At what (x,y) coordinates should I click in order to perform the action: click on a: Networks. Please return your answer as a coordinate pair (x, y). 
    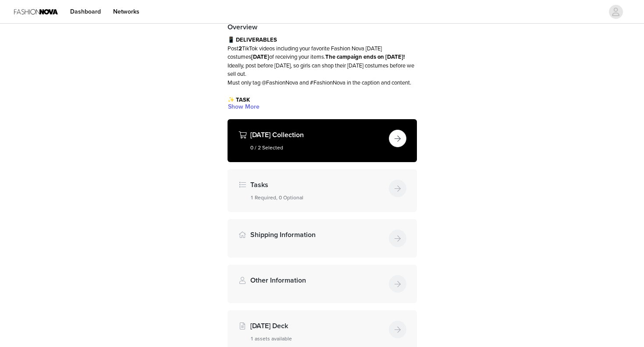
    Looking at the image, I should click on (126, 11).